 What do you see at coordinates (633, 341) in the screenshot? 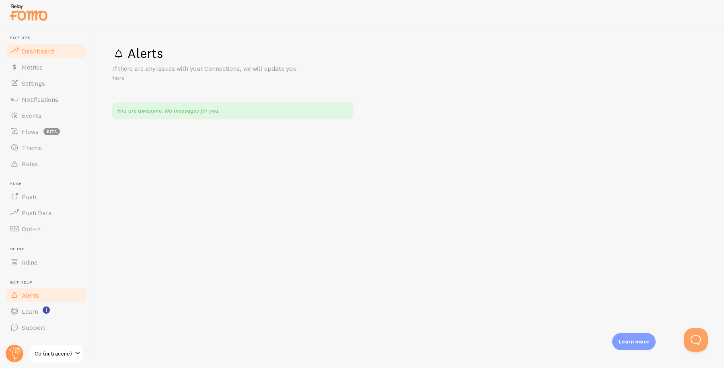
I see `p: Learn more` at bounding box center [633, 341].